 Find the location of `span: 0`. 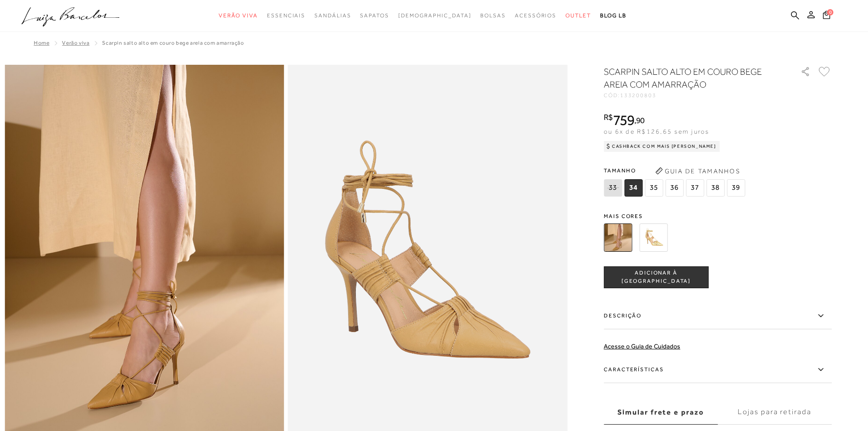

span: 0 is located at coordinates (830, 12).